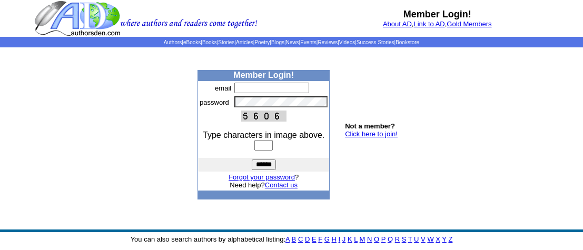  Describe the element at coordinates (407, 42) in the screenshot. I see `a: Bookstore` at that location.